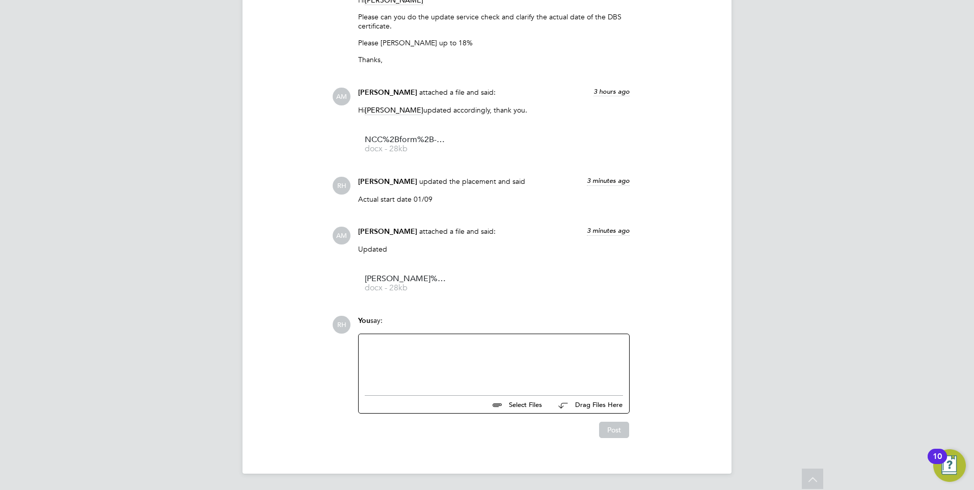  What do you see at coordinates (493, 60) in the screenshot?
I see `p: Thanks,` at bounding box center [493, 60].